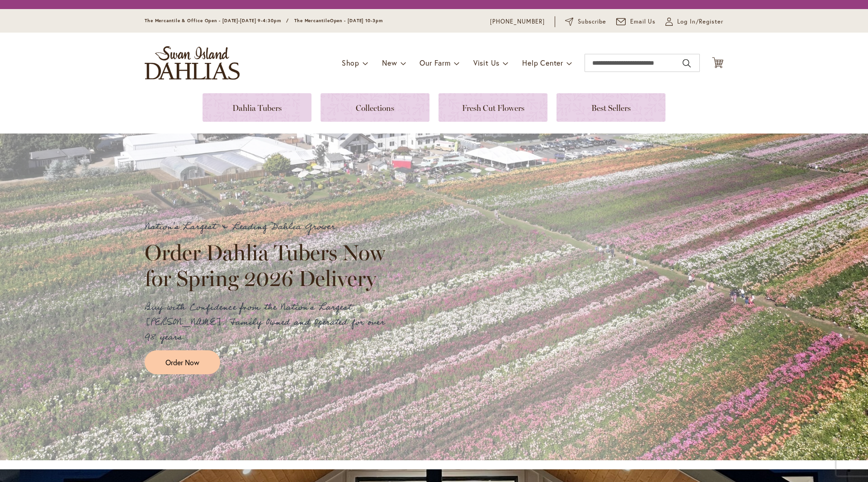 Image resolution: width=868 pixels, height=482 pixels. What do you see at coordinates (435, 62) in the screenshot?
I see `span: Our Farm` at bounding box center [435, 62].